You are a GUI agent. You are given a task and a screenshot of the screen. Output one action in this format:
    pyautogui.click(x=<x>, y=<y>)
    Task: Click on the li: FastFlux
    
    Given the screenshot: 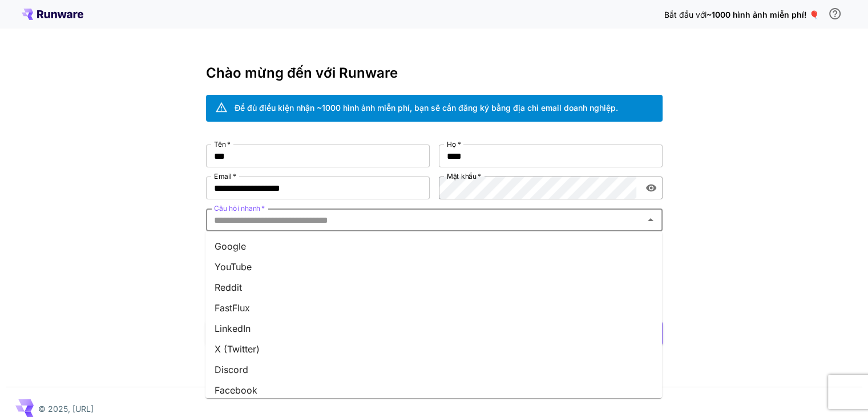 What is the action you would take?
    pyautogui.click(x=434, y=308)
    